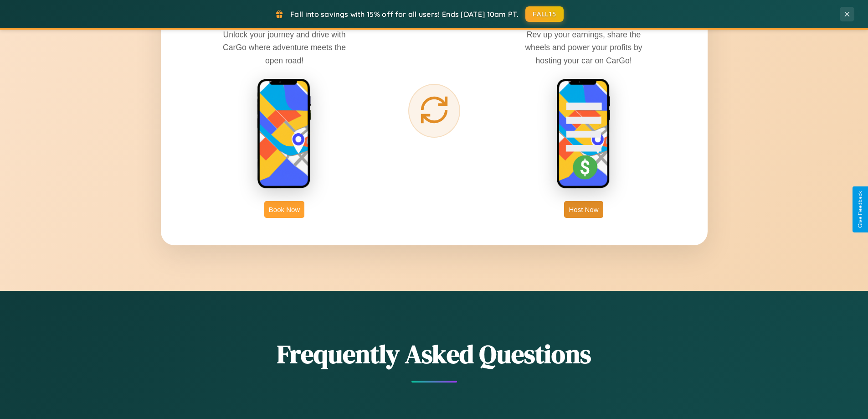 This screenshot has height=419, width=868. What do you see at coordinates (583, 209) in the screenshot?
I see `button: Host Now` at bounding box center [583, 209].